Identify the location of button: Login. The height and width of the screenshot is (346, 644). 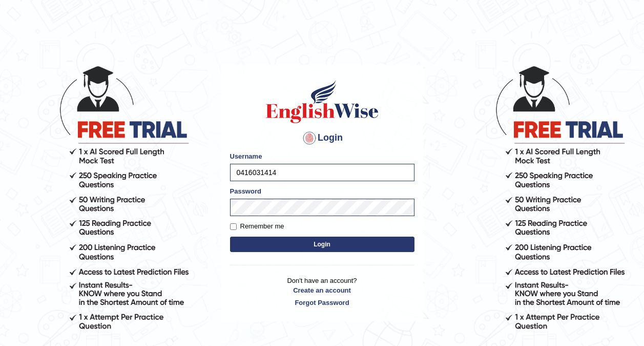
(322, 244).